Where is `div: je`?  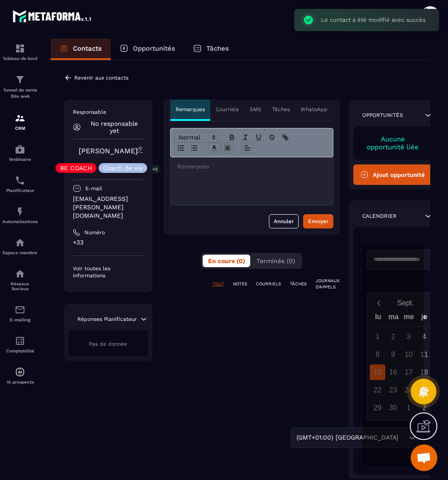
div: je is located at coordinates (424, 318).